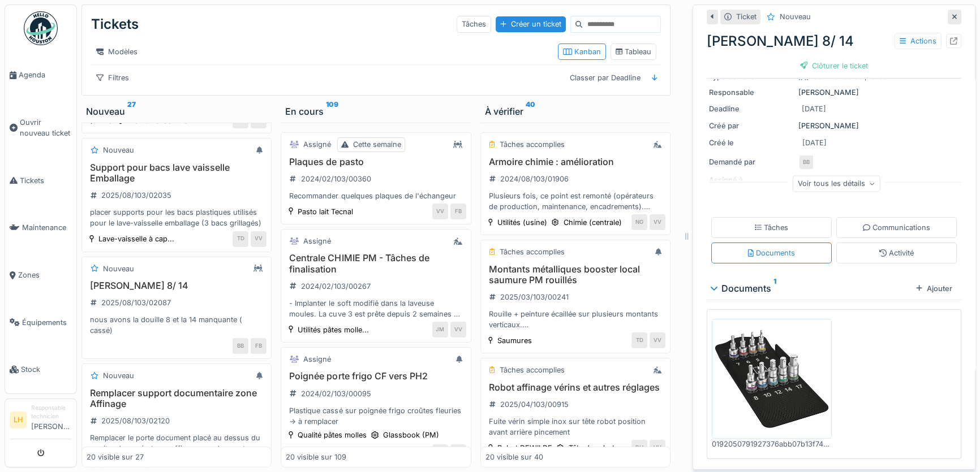  What do you see at coordinates (534, 296) in the screenshot?
I see `div: 2025/03/103/00241` at bounding box center [534, 296].